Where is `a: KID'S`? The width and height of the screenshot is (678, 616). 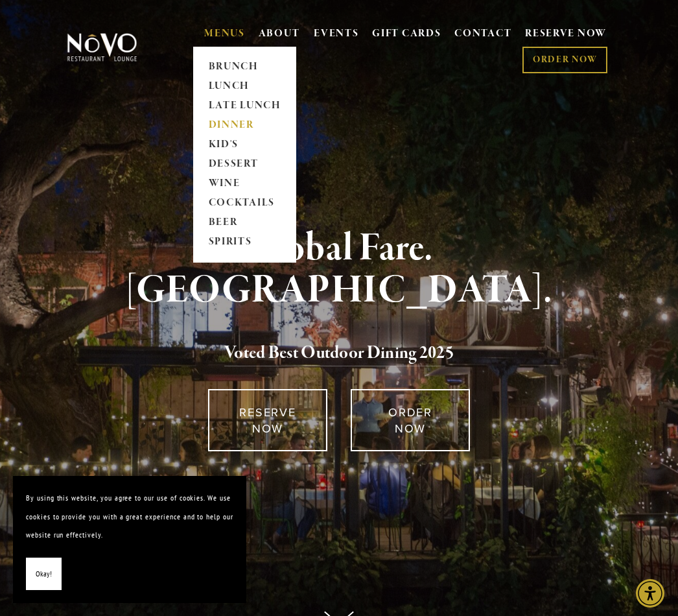 a: KID'S is located at coordinates (244, 144).